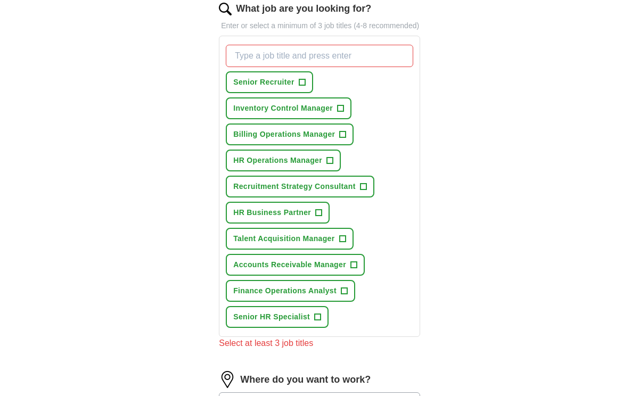 The width and height of the screenshot is (639, 396). What do you see at coordinates (277, 317) in the screenshot?
I see `button: Senior HR Specialist` at bounding box center [277, 317].